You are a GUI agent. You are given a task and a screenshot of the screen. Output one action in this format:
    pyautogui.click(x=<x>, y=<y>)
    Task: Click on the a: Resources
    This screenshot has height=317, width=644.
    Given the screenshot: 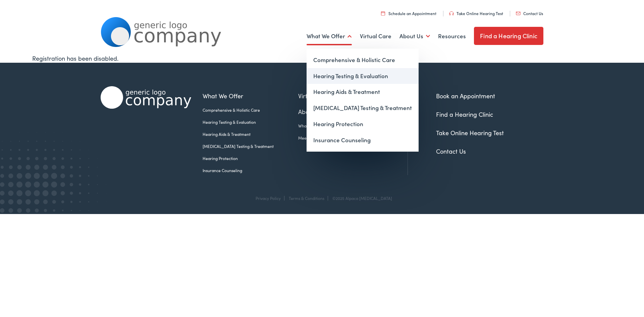 What is the action you would take?
    pyautogui.click(x=452, y=36)
    